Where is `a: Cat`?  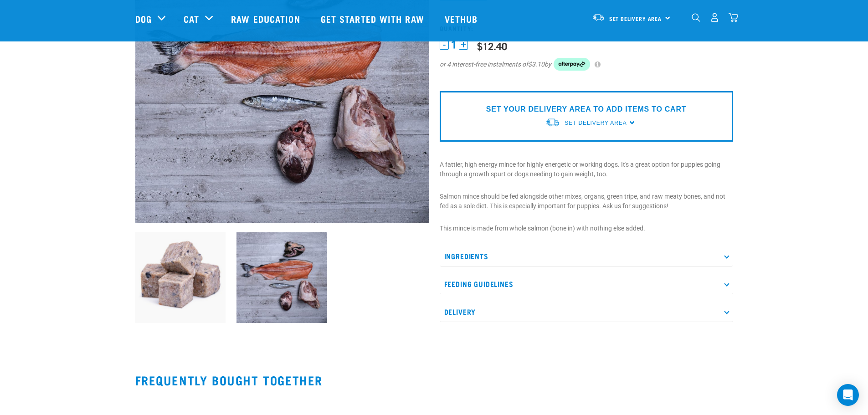
a: Cat is located at coordinates (192, 19).